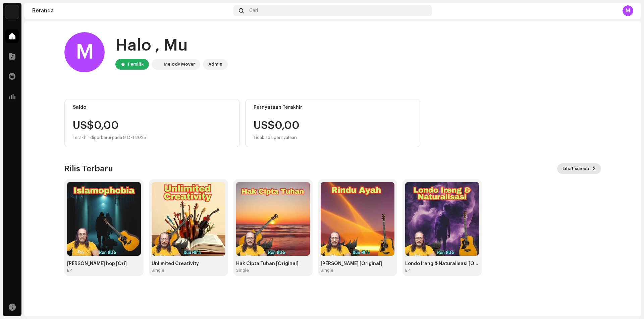 The image size is (644, 319). Describe the element at coordinates (332, 123) in the screenshot. I see `re-o-card-value: Pernyataan Terakhir` at that location.